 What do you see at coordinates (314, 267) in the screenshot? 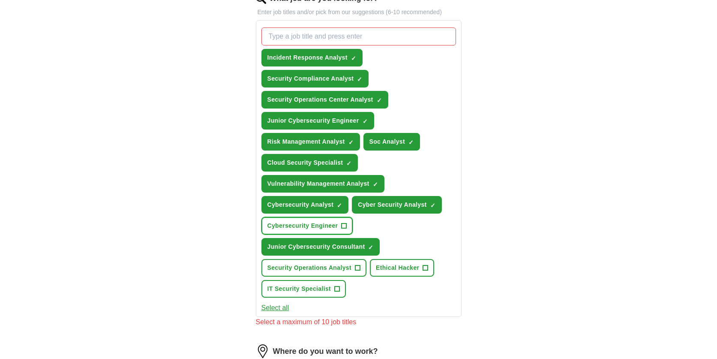
I see `button: Security Operations Analyst` at bounding box center [314, 267].